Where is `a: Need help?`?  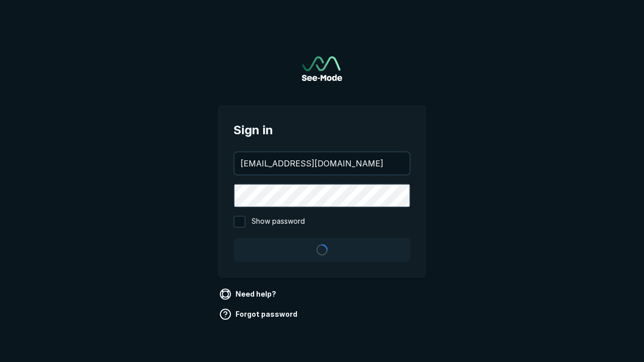 a: Need help? is located at coordinates (248, 294).